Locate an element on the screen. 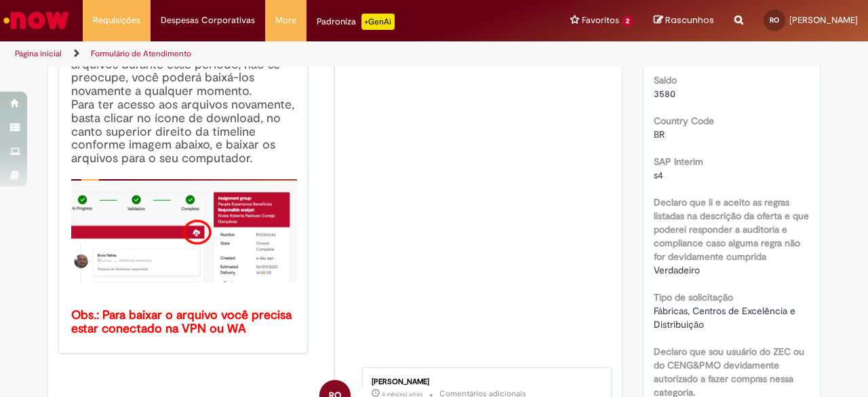 Image resolution: width=868 pixels, height=397 pixels. span: Fábricas, Centros de Excelência e Distribuição is located at coordinates (725, 318).